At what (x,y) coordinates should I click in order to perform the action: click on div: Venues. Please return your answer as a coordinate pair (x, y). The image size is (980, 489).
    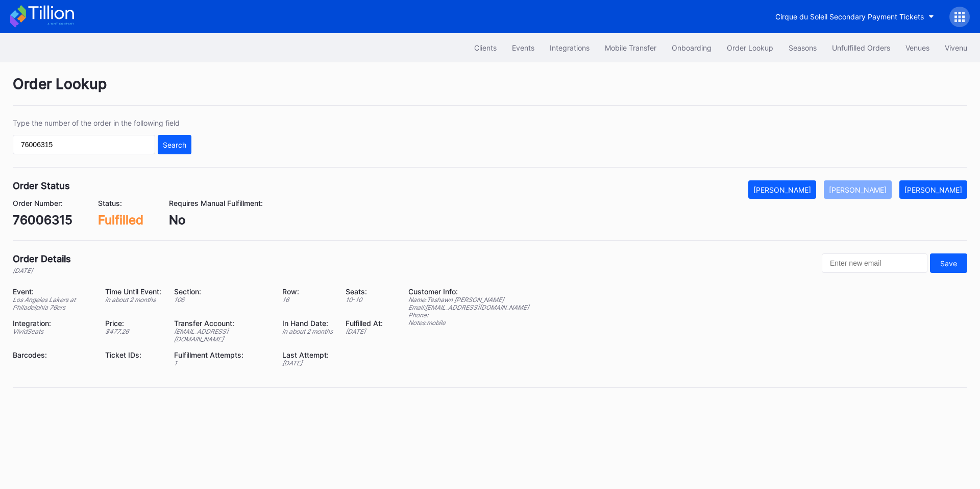
    Looking at the image, I should click on (917, 48).